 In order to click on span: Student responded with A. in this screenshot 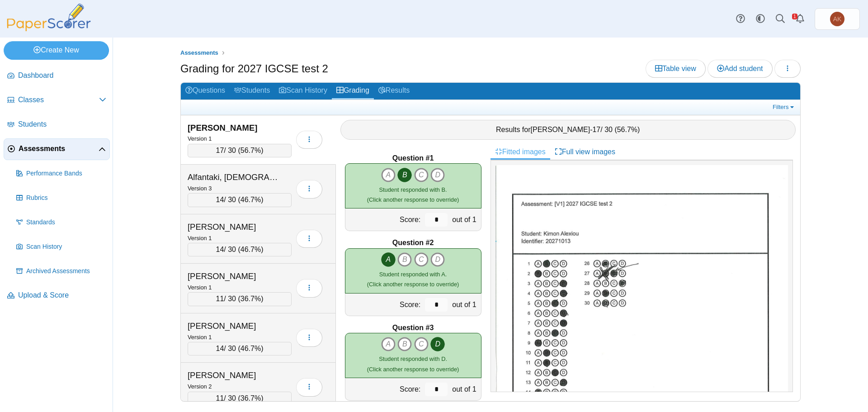, I will do `click(413, 274)`.